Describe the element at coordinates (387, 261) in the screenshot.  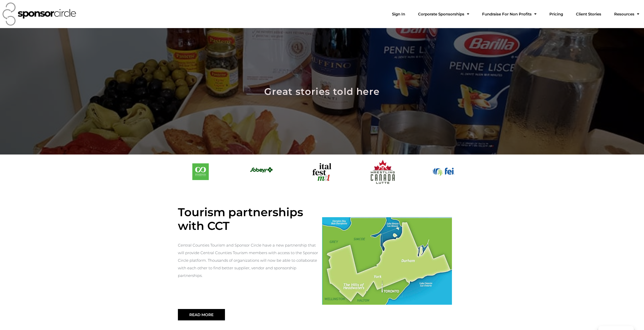
I see `img: cct1` at that location.